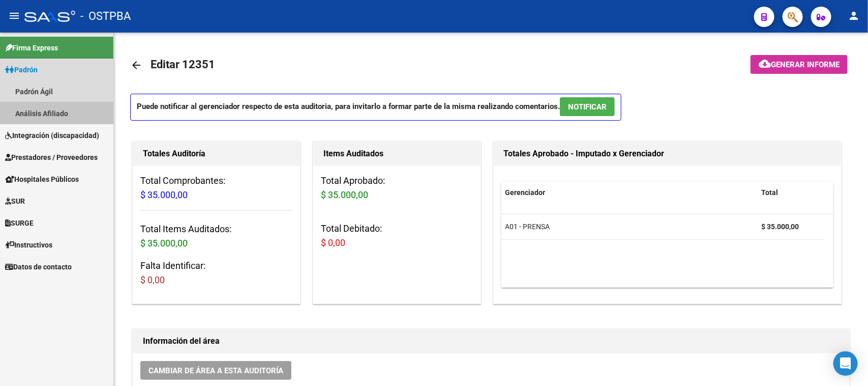  Describe the element at coordinates (667, 154) in the screenshot. I see `h1: Totales Aprobado - Imputado x Gerenciador` at that location.